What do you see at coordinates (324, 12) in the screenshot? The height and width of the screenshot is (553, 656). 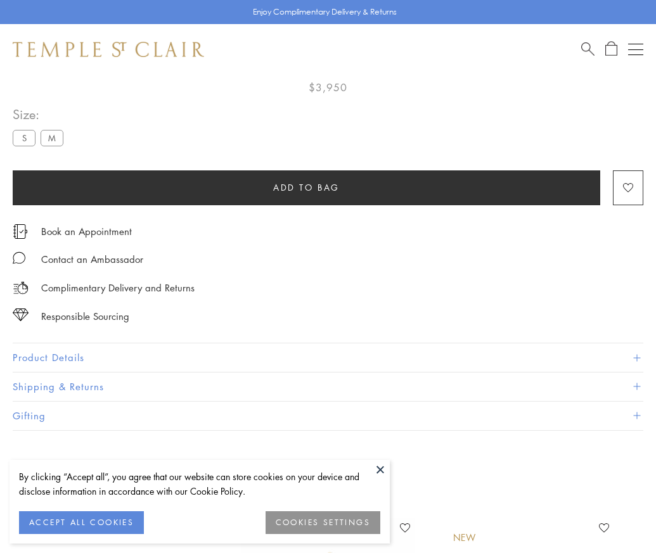 I see `p: Enjoy Complimentary Delivery & Returns` at bounding box center [324, 12].